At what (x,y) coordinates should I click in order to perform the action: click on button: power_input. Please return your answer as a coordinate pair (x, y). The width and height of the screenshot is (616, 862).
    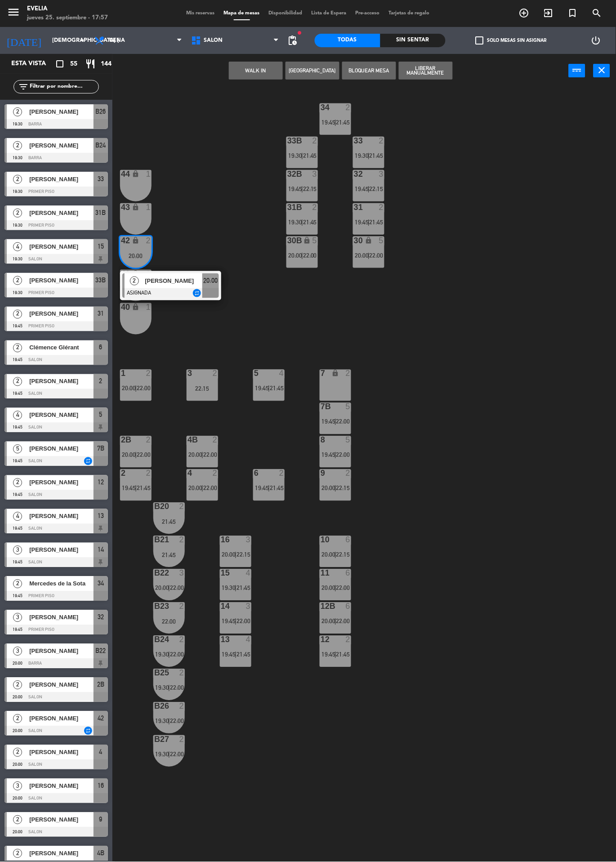
    Looking at the image, I should click on (577, 71).